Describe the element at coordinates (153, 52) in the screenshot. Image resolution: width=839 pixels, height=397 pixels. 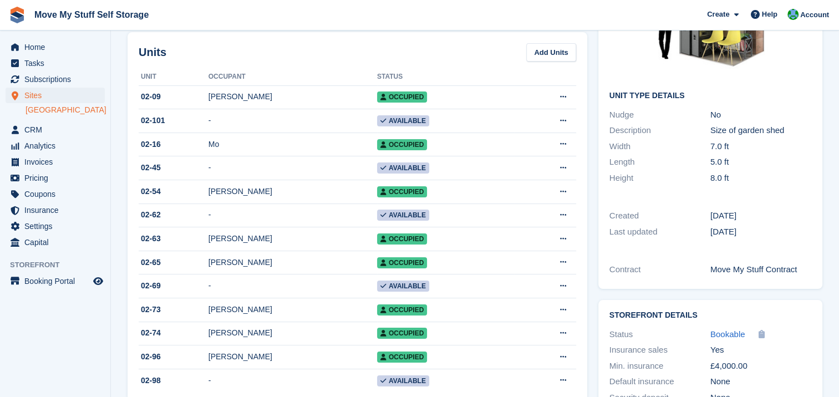
I see `h2: Units` at that location.